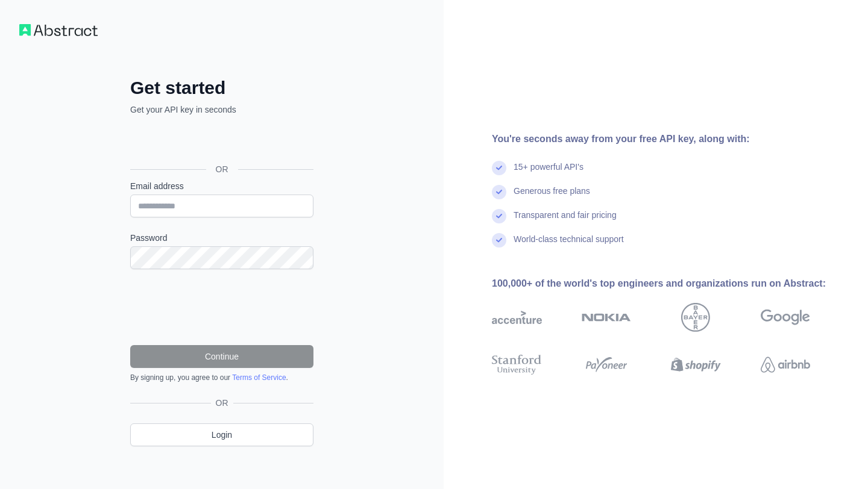 Image resolution: width=868 pixels, height=489 pixels. I want to click on div: Generous free plans, so click(551, 197).